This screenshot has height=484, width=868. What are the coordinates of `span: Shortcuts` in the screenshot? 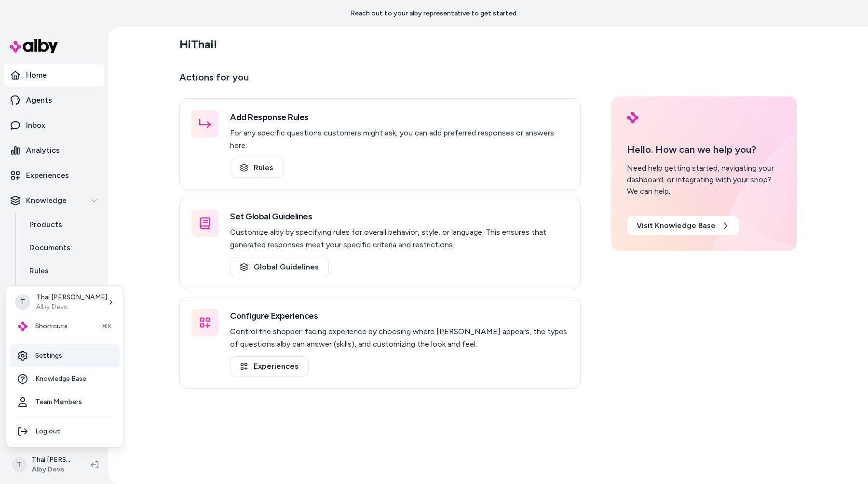 It's located at (51, 327).